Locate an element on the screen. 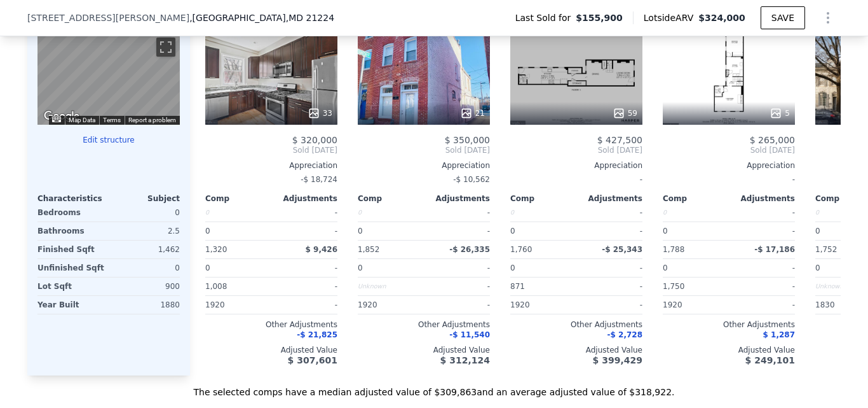 Image resolution: width=868 pixels, height=408 pixels. div: Lot Sqft is located at coordinates (72, 287).